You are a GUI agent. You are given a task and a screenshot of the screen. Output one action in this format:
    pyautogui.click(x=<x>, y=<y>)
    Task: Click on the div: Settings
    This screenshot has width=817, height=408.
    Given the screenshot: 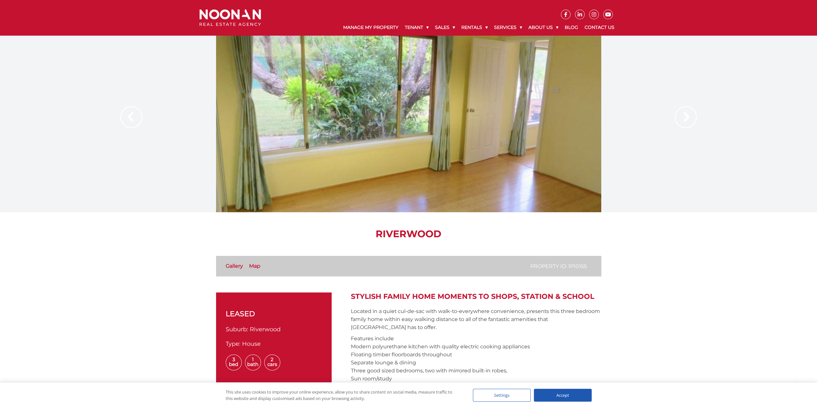 What is the action you would take?
    pyautogui.click(x=502, y=395)
    